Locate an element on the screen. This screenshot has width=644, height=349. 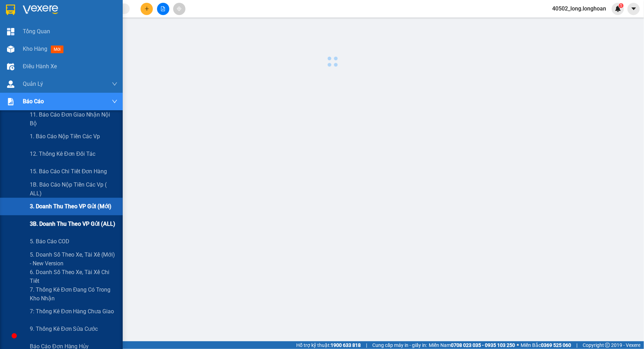
span: 5. Báo cáo COD is located at coordinates (49, 241).